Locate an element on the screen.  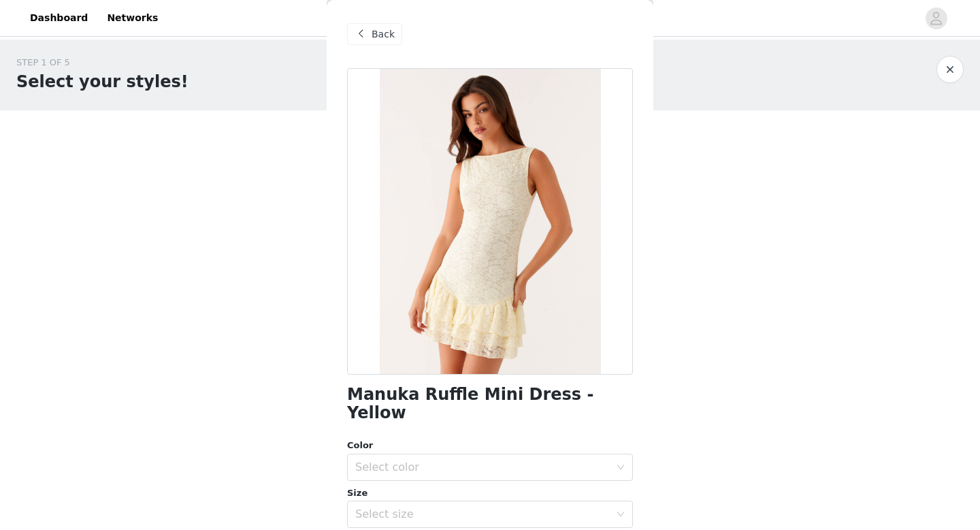
div: Size is located at coordinates (490, 493).